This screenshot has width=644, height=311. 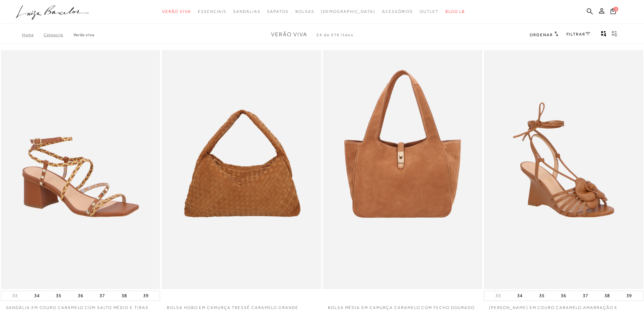 I want to click on a: Verão Viva, so click(x=84, y=35).